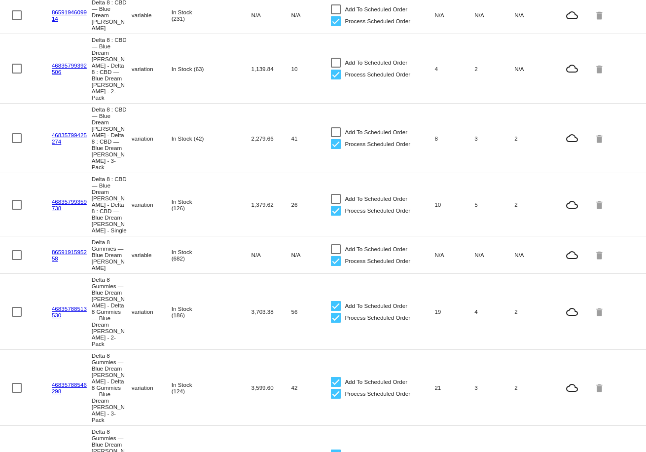  I want to click on a: 8659191595258, so click(69, 255).